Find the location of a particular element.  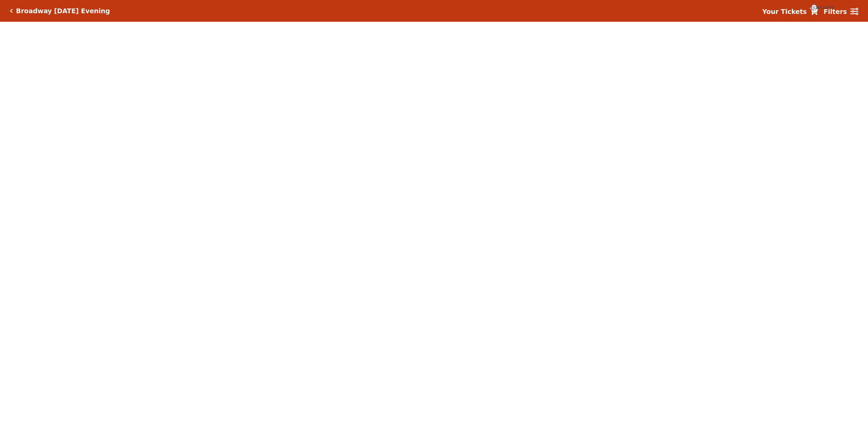

a: Your Tickets {{cartCount}} is located at coordinates (790, 12).